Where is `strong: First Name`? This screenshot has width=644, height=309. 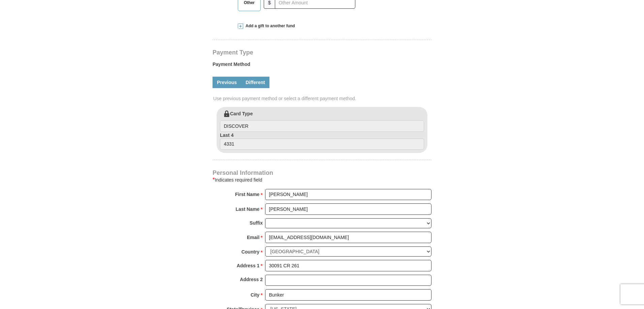
strong: First Name is located at coordinates (247, 194).